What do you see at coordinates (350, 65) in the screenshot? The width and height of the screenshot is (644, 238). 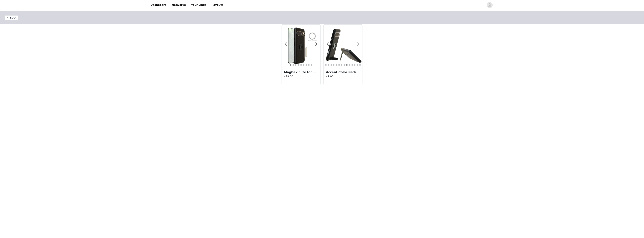 I see `button: 10` at bounding box center [350, 65].